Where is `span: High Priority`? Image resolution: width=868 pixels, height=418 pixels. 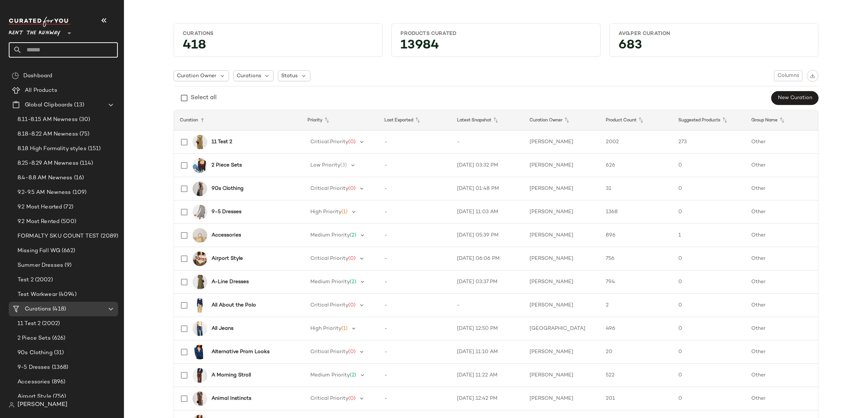 span: High Priority is located at coordinates (325, 329).